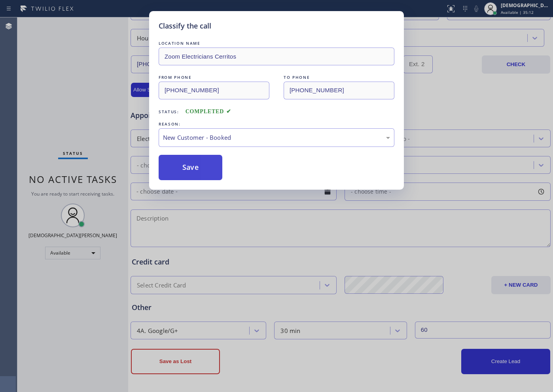  Describe the element at coordinates (277, 137) in the screenshot. I see `div: New Customer - Booked` at that location.